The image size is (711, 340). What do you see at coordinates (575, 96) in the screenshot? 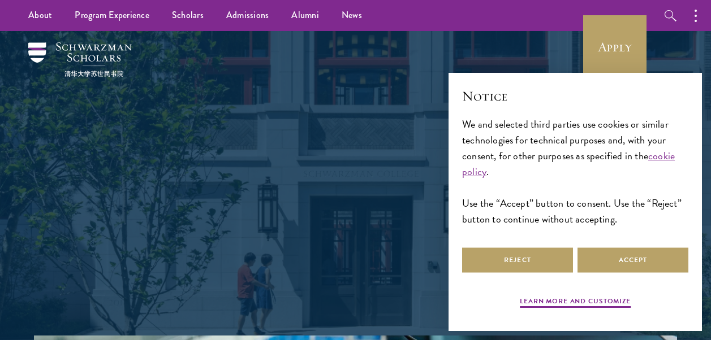
I see `h2: Notice` at bounding box center [575, 96].